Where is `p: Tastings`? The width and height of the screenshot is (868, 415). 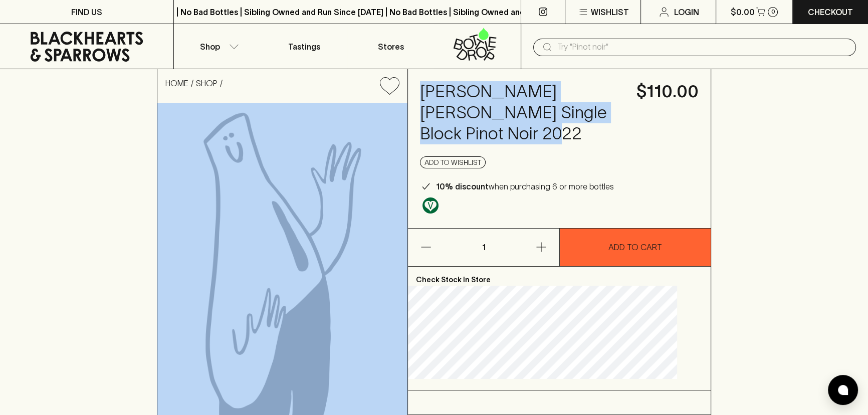
p: Tastings is located at coordinates (304, 47).